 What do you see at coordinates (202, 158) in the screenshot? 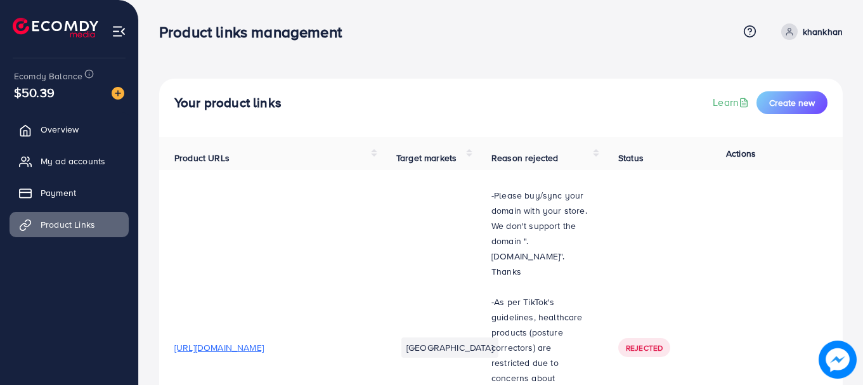
I see `span: Product URLs` at bounding box center [202, 158].